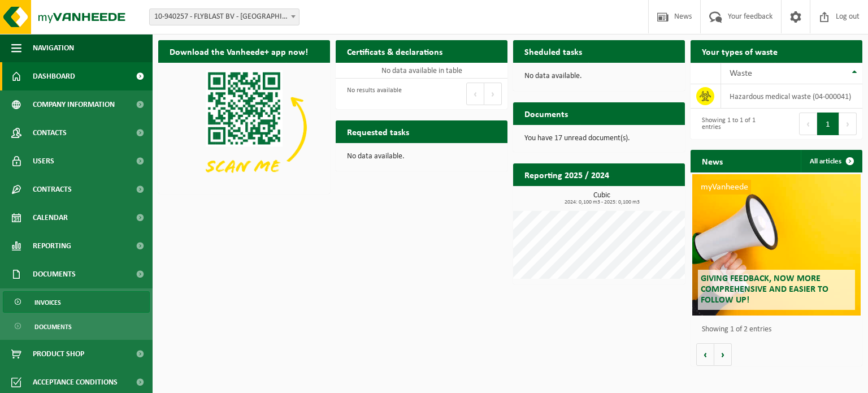  Describe the element at coordinates (828, 124) in the screenshot. I see `button: 1` at that location.